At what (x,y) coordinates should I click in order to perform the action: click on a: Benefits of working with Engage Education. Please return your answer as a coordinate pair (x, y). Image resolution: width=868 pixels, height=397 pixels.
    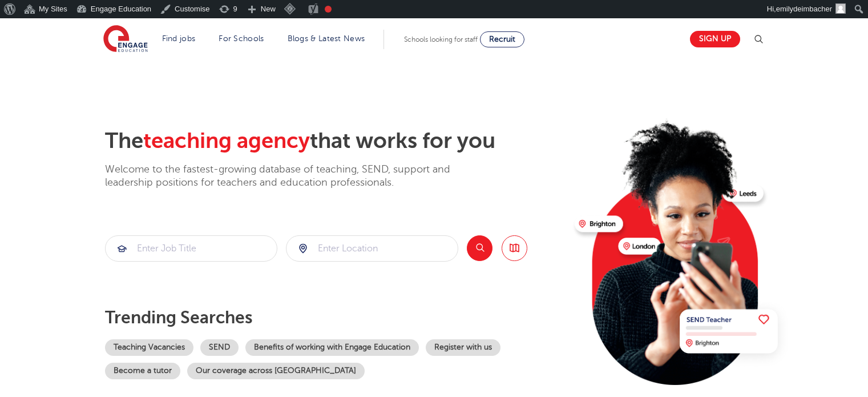
    Looking at the image, I should click on (332, 347).